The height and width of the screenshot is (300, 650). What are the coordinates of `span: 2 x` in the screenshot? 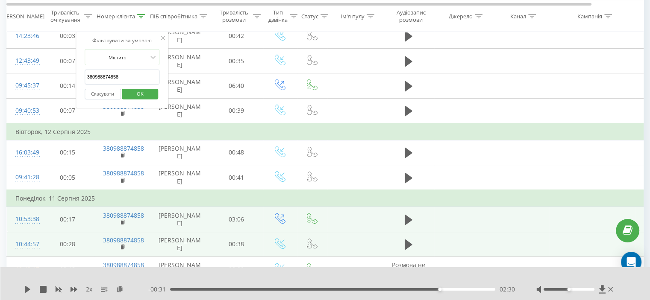 It's located at (89, 290).